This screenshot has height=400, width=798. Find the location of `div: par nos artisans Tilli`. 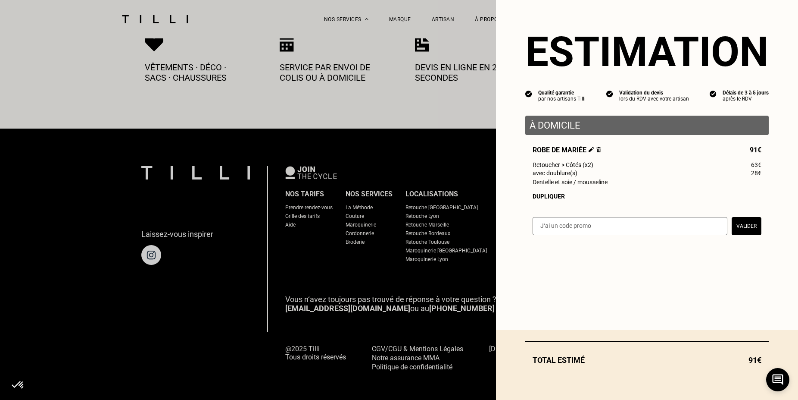

div: par nos artisans Tilli is located at coordinates (562, 99).